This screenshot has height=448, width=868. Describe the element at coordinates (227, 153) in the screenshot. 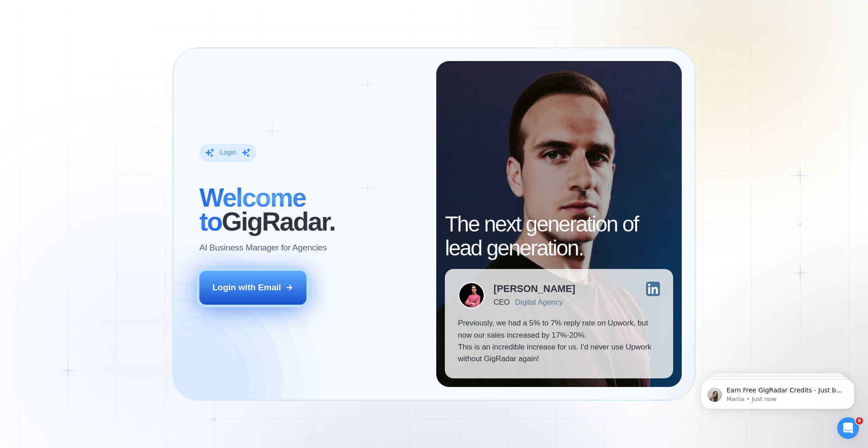

I see `div: Login` at that location.